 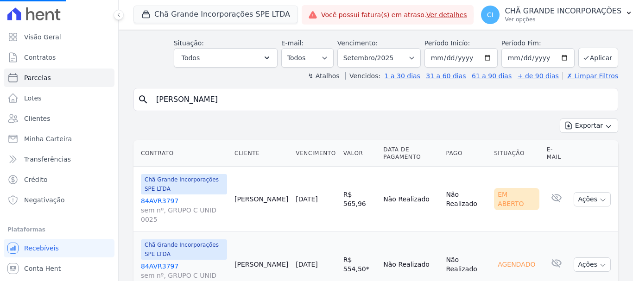 I want to click on p: Ver opções, so click(x=563, y=19).